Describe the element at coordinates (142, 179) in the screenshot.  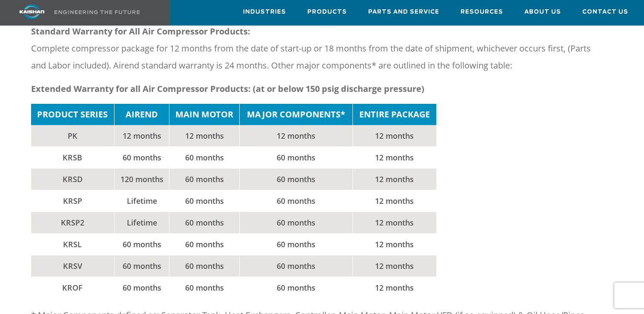
I see `td: 120 months` at that location.